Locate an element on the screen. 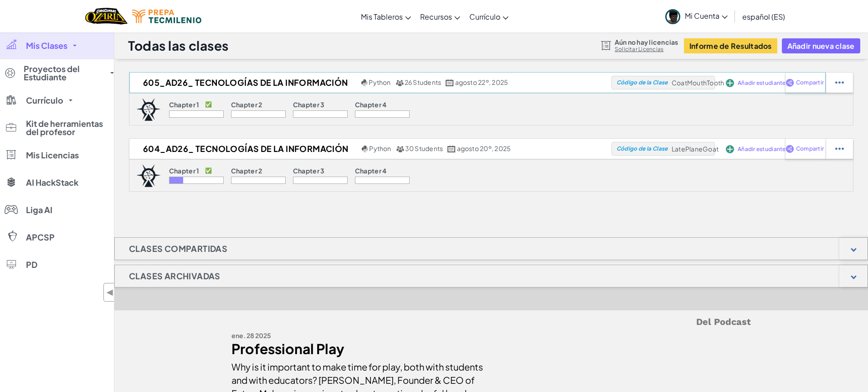 The height and width of the screenshot is (392, 868). span: español (ES) is located at coordinates (764, 17).